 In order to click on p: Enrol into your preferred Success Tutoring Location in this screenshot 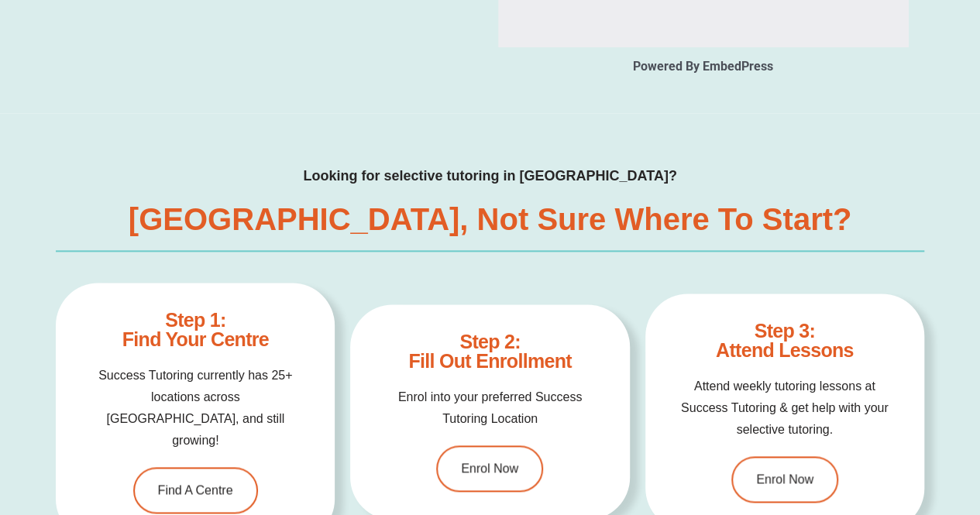, I will do `click(490, 408)`.